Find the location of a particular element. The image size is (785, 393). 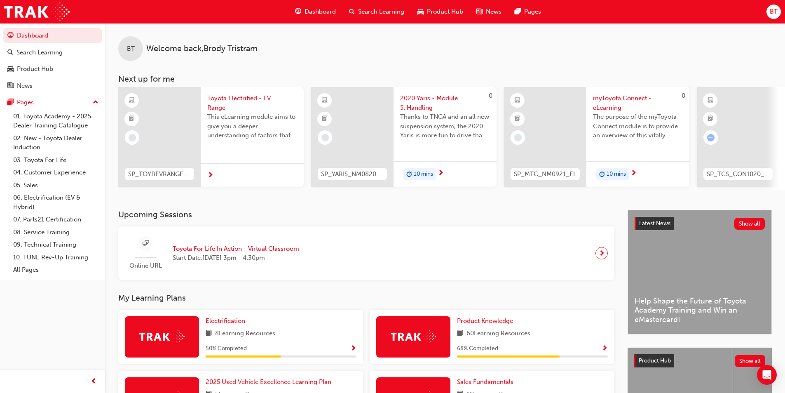

a: search-iconSearch Learning is located at coordinates (377, 12).